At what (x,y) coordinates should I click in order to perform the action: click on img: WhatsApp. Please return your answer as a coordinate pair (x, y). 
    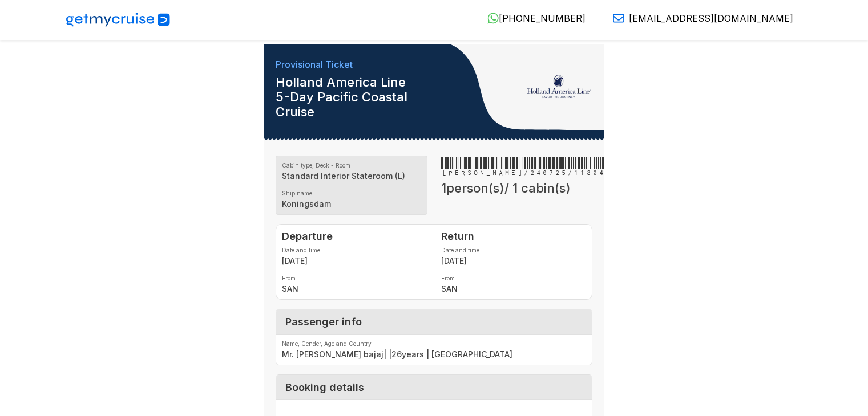
    Looking at the image, I should click on (493, 18).